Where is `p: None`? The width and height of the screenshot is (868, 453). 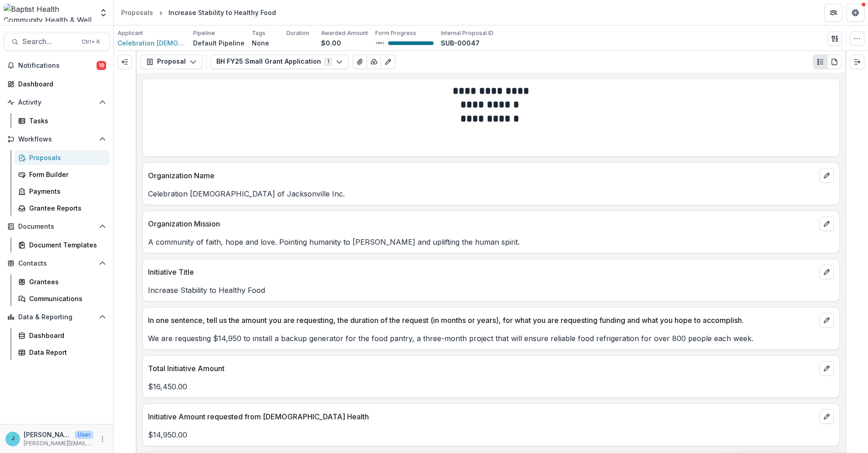 p: None is located at coordinates (260, 42).